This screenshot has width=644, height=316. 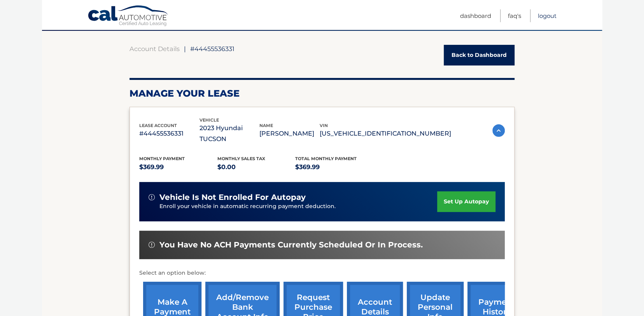 I want to click on span: vin, so click(x=324, y=126).